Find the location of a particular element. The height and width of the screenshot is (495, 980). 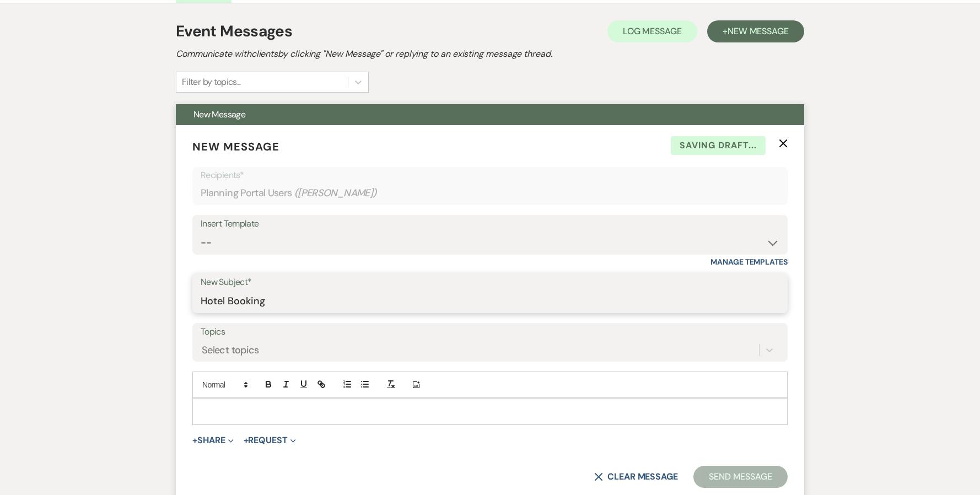

span: Log Message is located at coordinates (652, 31).